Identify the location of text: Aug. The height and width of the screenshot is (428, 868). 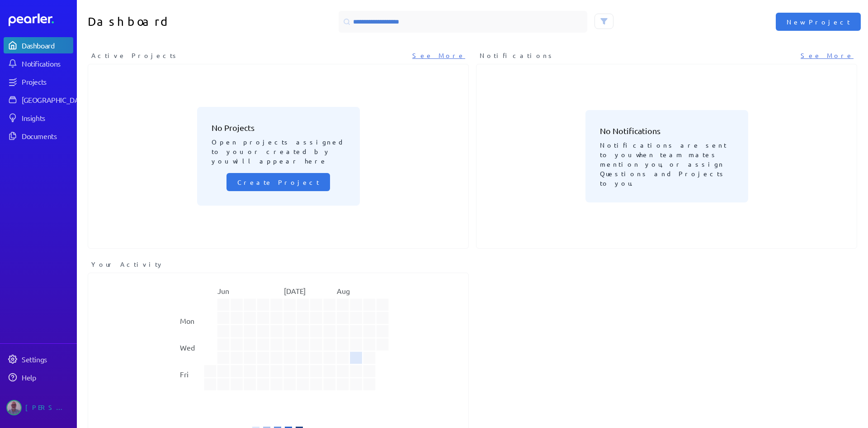
(343, 290).